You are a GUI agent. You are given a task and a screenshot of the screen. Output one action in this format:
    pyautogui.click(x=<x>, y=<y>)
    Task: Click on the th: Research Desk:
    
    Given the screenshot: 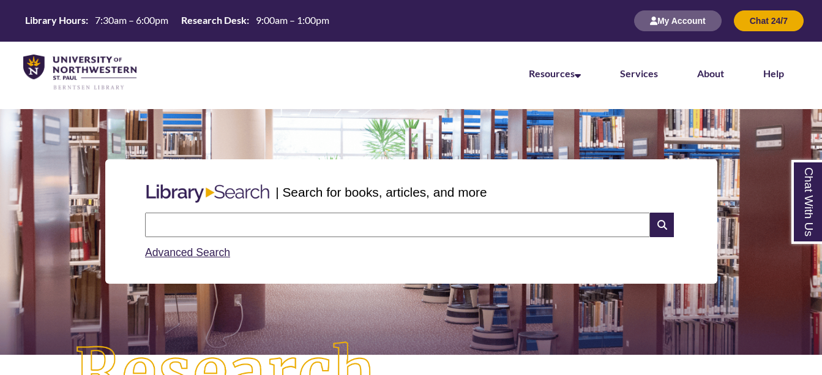 What is the action you would take?
    pyautogui.click(x=214, y=20)
    